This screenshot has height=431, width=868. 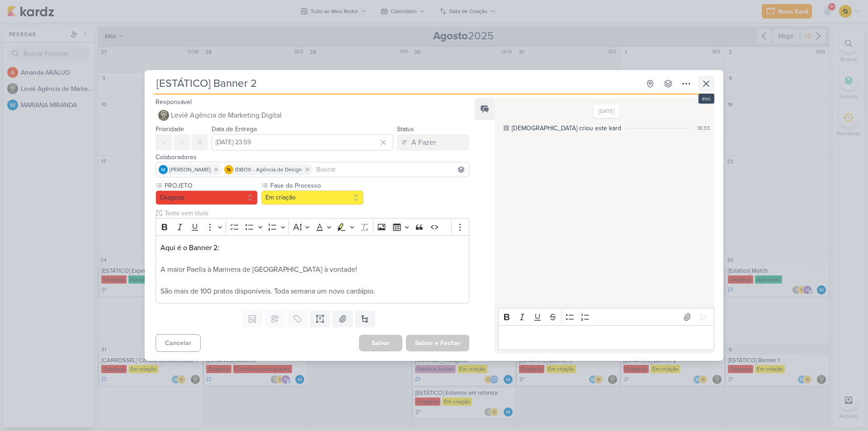 I want to click on span: São mais de 100 pratos disponíveis. Toda semana um novo cardápio., so click(x=267, y=291).